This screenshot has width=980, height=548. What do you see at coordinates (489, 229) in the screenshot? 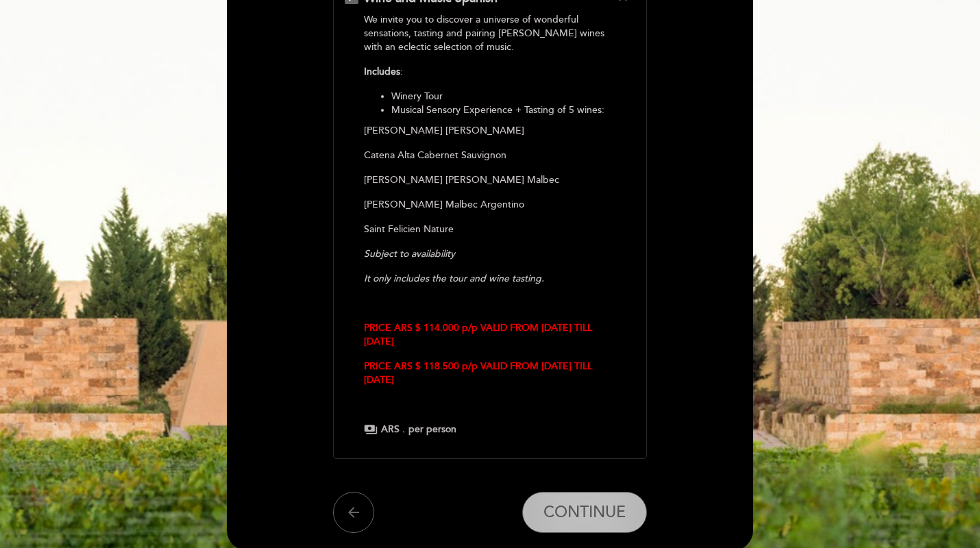
I see `p: Saint Felicien Nature` at bounding box center [489, 229].